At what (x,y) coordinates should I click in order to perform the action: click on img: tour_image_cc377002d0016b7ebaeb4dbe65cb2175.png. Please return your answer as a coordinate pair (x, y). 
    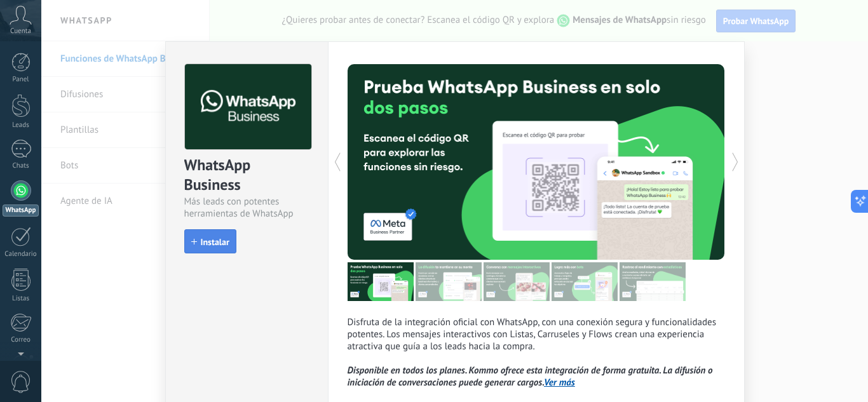
    Looking at the image, I should click on (653, 282).